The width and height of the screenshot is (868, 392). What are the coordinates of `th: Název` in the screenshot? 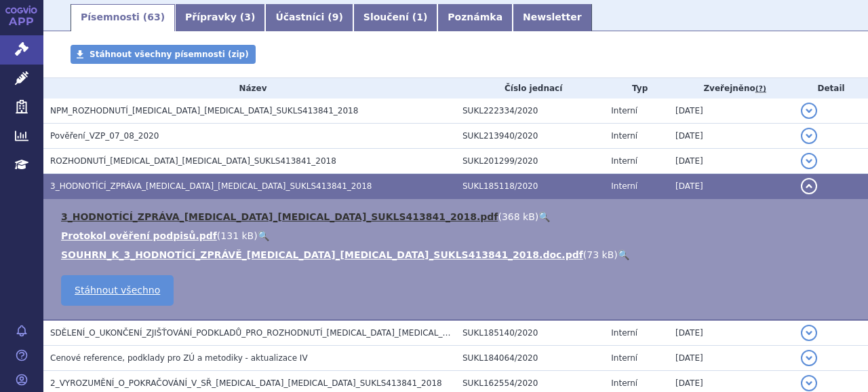 It's located at (249, 88).